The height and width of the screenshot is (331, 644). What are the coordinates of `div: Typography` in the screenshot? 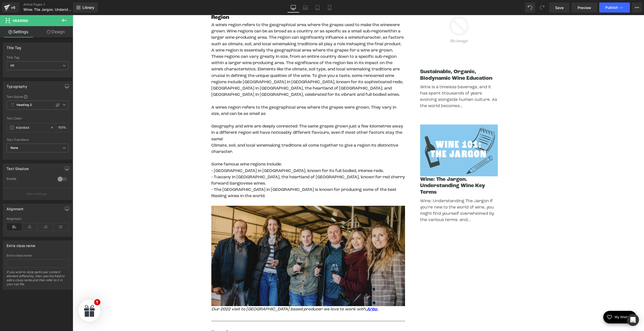 It's located at (17, 85).